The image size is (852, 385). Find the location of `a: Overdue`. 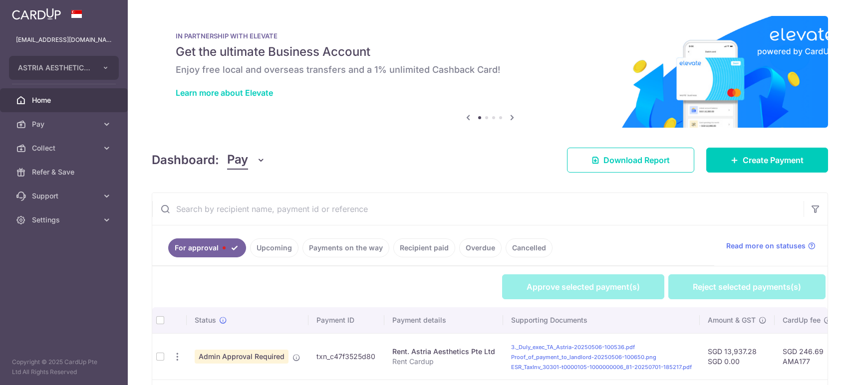

a: Overdue is located at coordinates (480, 248).